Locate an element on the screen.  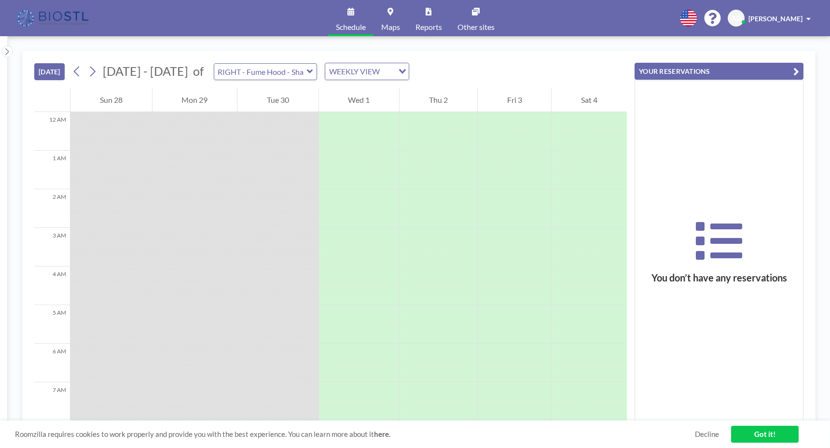
div: Sat 4 is located at coordinates (589, 100).